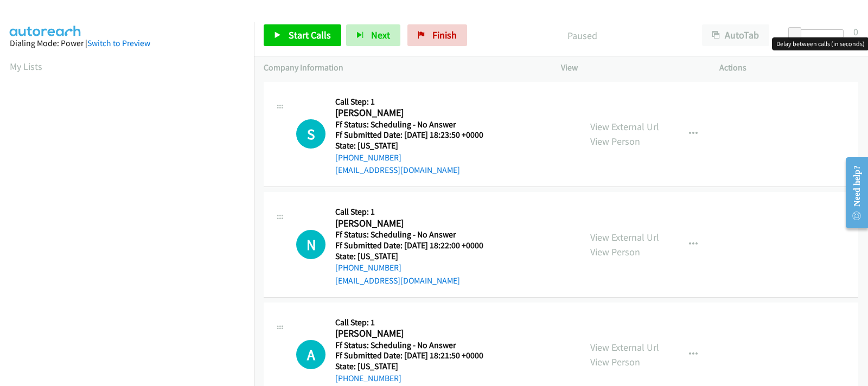  What do you see at coordinates (444, 35) in the screenshot?
I see `span: Finish` at bounding box center [444, 35].